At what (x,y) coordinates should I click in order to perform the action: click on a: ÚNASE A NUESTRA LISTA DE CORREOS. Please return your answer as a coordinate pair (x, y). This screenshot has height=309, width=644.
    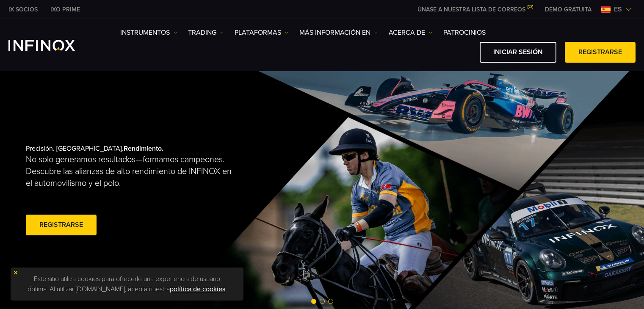
    Looking at the image, I should click on (475, 9).